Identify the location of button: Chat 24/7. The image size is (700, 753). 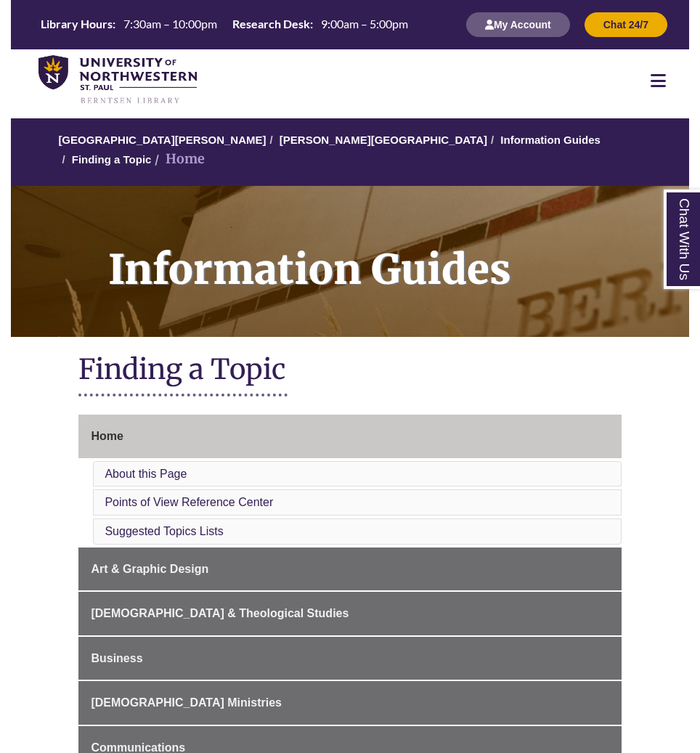
(626, 25).